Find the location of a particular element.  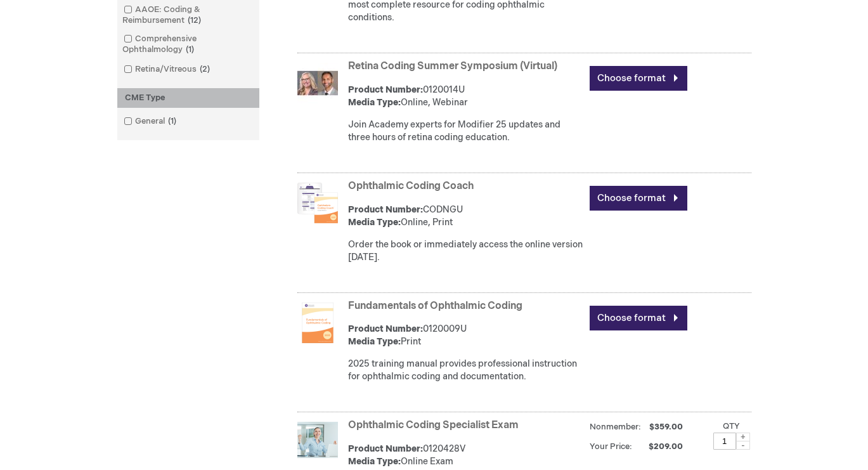

a: Comprehensive Ophthalmology1 is located at coordinates (189, 44).